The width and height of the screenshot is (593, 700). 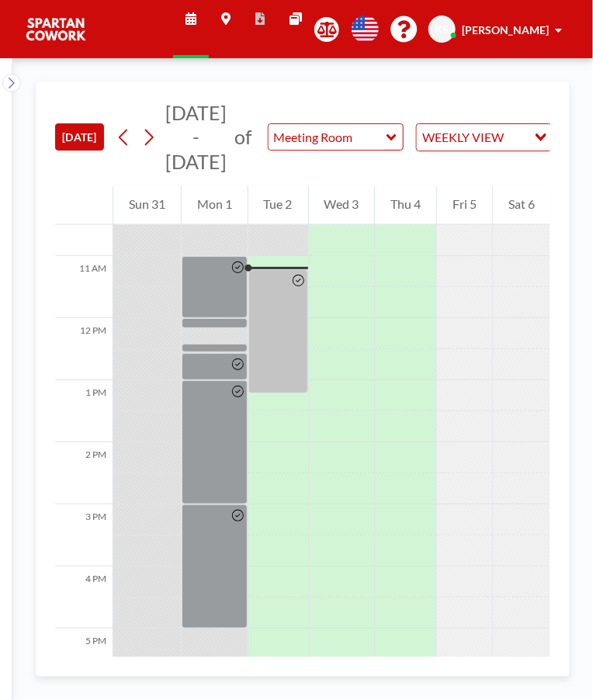 I want to click on div: 11 AM, so click(x=84, y=287).